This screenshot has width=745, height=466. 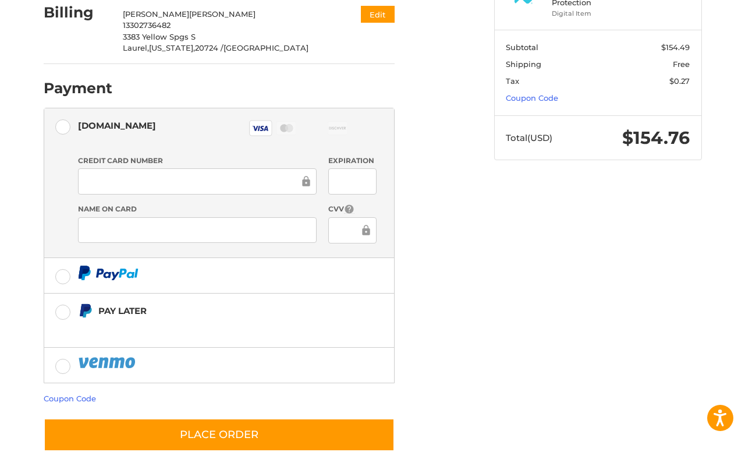 What do you see at coordinates (209, 48) in the screenshot?
I see `span: 20724 /` at bounding box center [209, 48].